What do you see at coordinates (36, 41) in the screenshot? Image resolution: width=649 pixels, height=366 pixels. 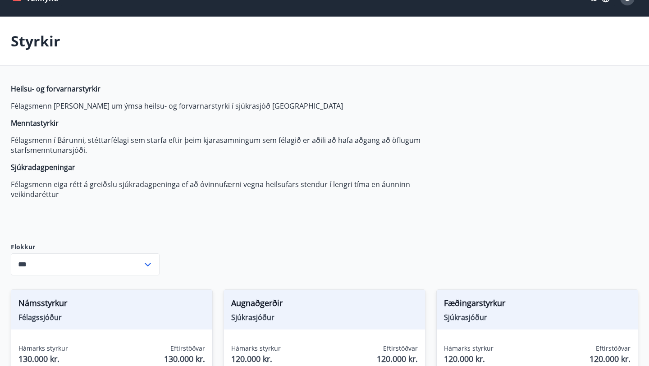 I see `p: Styrkir` at bounding box center [36, 41].